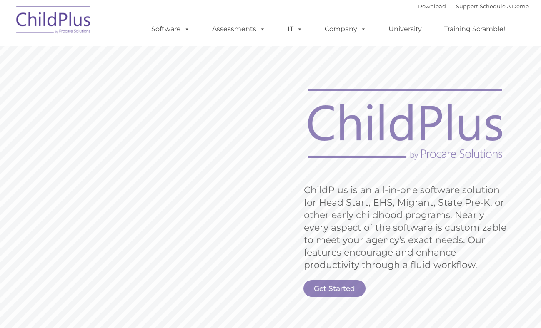  What do you see at coordinates (504, 6) in the screenshot?
I see `a: Schedule A Demo` at bounding box center [504, 6].